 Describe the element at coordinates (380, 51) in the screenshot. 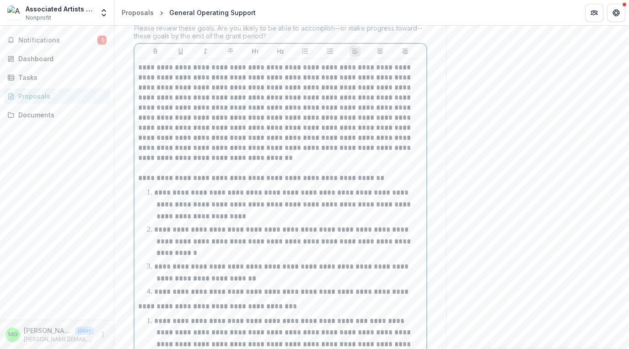

I see `button: Align Center` at that location.